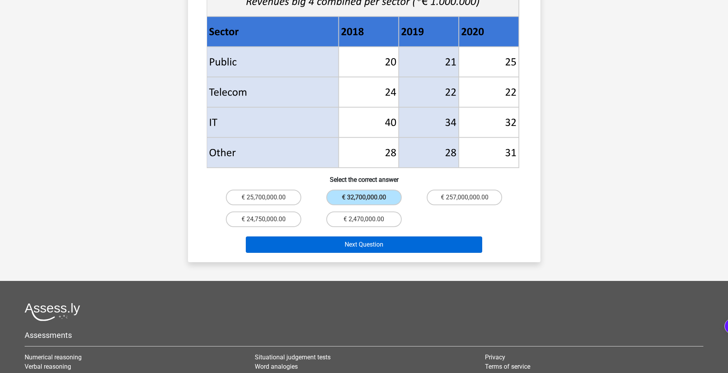  What do you see at coordinates (364, 219) in the screenshot?
I see `label: € 2,470,000.00` at bounding box center [364, 219].